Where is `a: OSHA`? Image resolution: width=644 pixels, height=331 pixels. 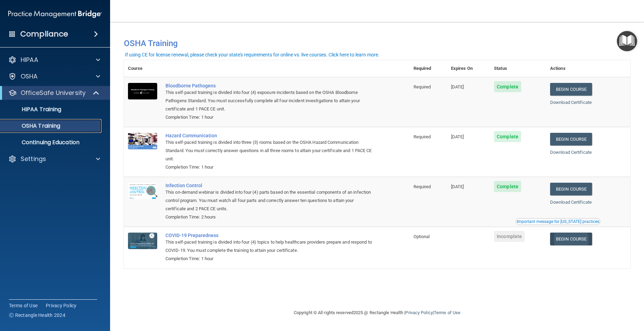
a: OSHA is located at coordinates (54, 76).